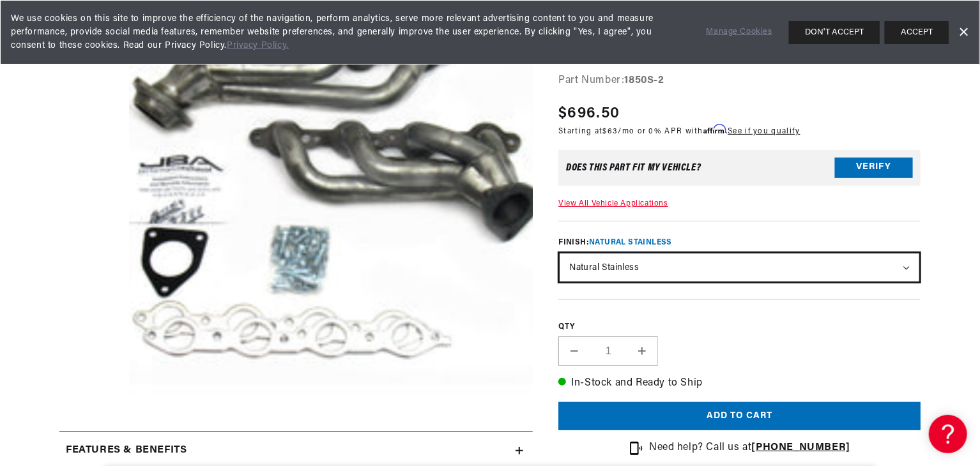  Describe the element at coordinates (739, 416) in the screenshot. I see `button: Add to cart` at that location.